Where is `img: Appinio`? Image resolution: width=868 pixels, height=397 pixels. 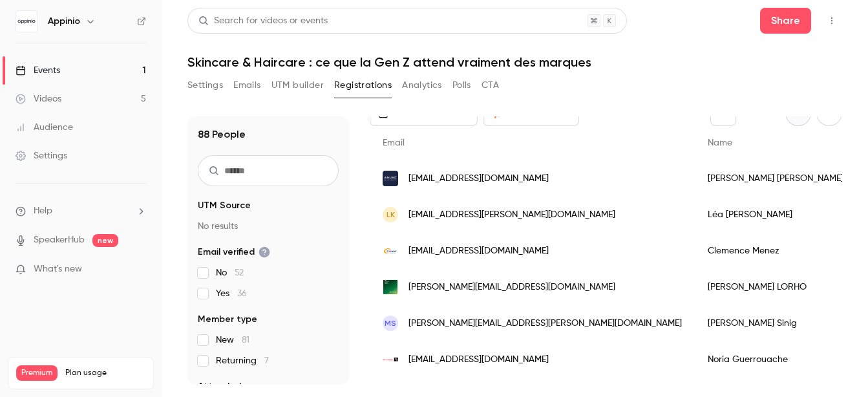
img: Appinio is located at coordinates (26, 21).